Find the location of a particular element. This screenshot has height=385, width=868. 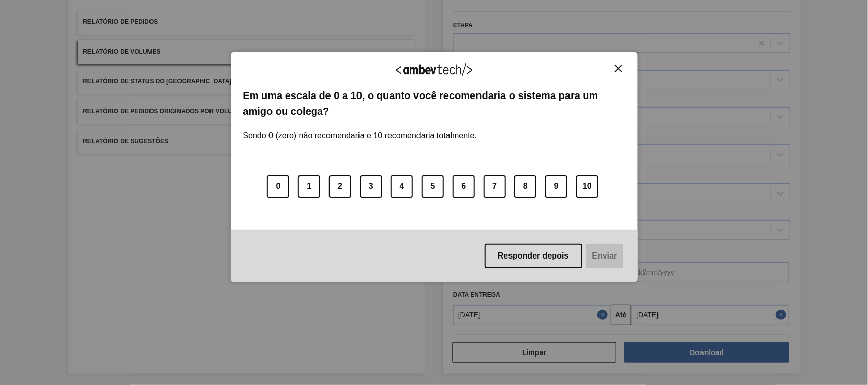

button: 9 is located at coordinates (557, 187).